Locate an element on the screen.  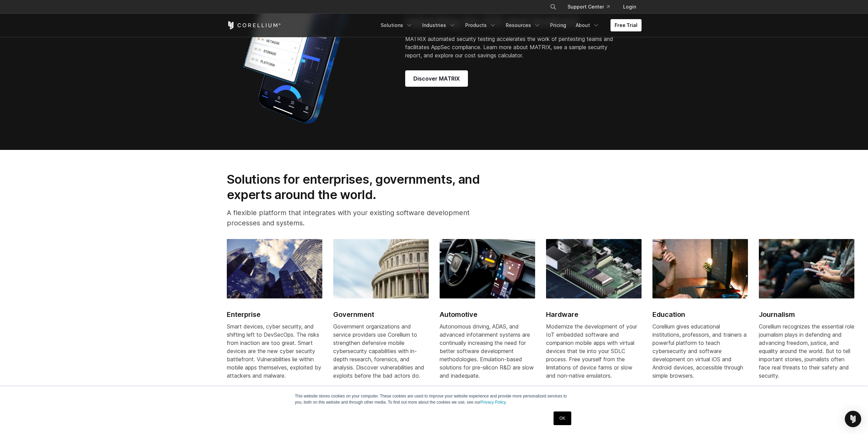
p: This website stores cookies on your computer. These cookies are used to improve your website expe... is located at coordinates (434, 399).